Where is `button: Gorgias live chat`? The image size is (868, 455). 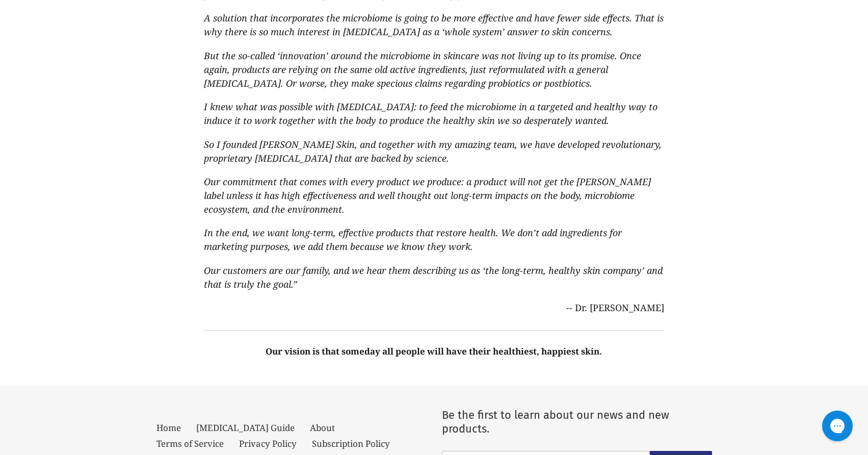 button: Gorgias live chat is located at coordinates (21, 19).